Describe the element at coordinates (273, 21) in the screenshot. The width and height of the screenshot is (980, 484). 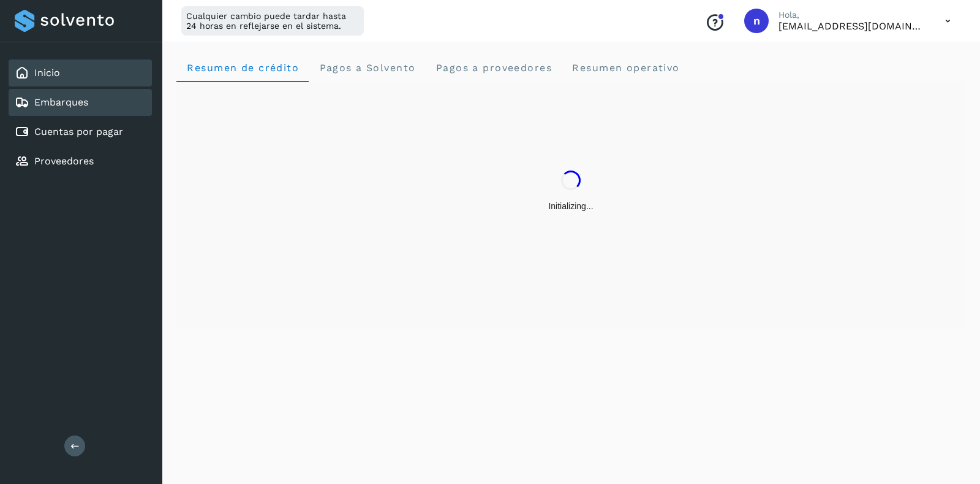
I see `div: Cualquier cambio puede tardar hasta 24 horas en reflejarse en el sistema.` at that location.